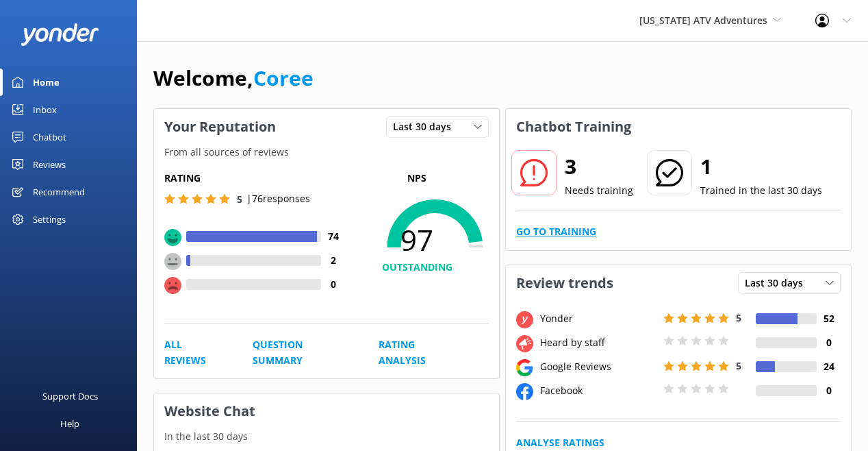 The height and width of the screenshot is (451, 868). Describe the element at coordinates (284, 78) in the screenshot. I see `a: Coree` at that location.